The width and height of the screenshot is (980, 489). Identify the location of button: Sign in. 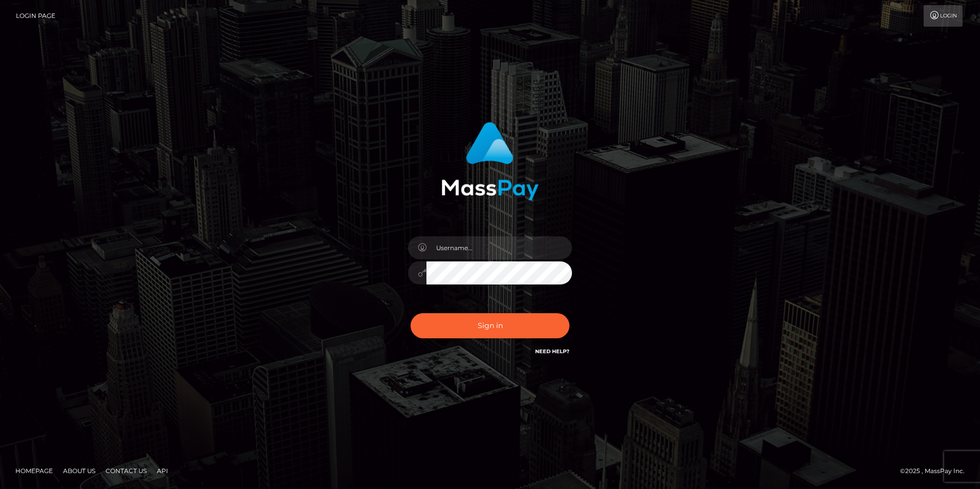
(490, 325).